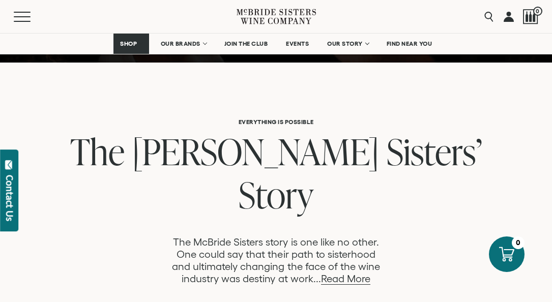  I want to click on a: Read More, so click(345, 279).